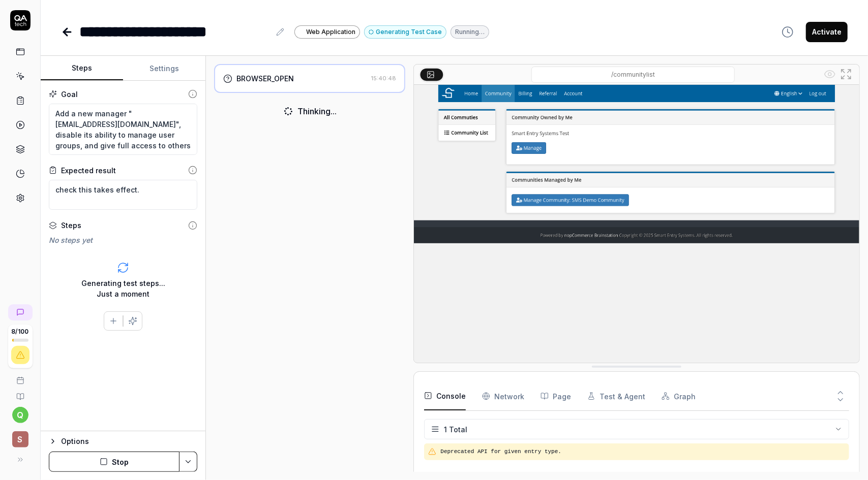 The height and width of the screenshot is (480, 868). What do you see at coordinates (164, 69) in the screenshot?
I see `button: Settings` at bounding box center [164, 69].